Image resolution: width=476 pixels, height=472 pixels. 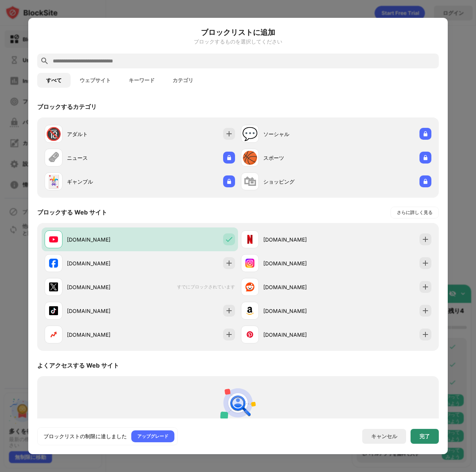 I want to click on div: さらに詳しく見る, so click(x=415, y=213).